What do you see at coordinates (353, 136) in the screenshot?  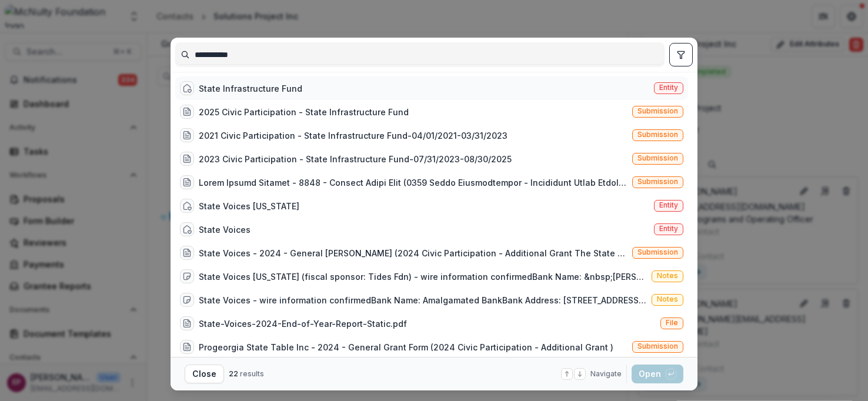 I see `div: 2021 Civic Participation - State Infrastructure Fund-04/01/2021-03/31/2023` at bounding box center [353, 136].